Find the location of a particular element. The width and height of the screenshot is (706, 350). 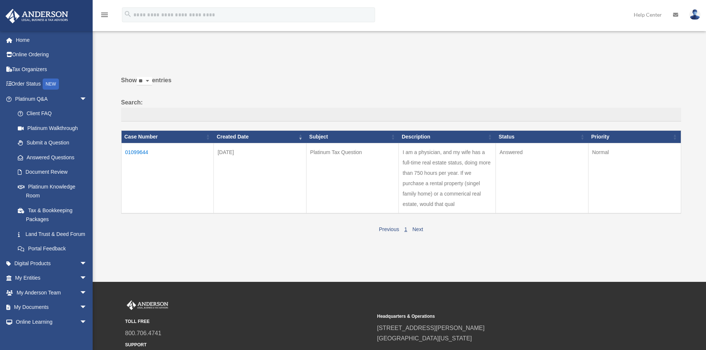

td: Platinum Tax Question is located at coordinates (352, 178).